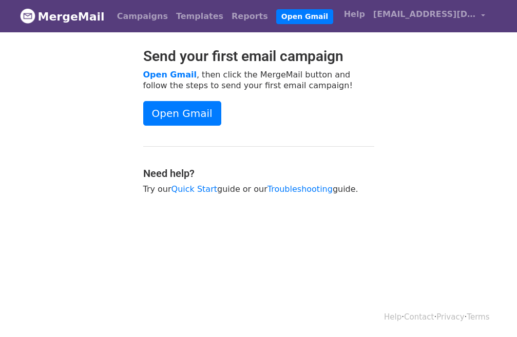 Image resolution: width=517 pixels, height=337 pixels. What do you see at coordinates (249, 16) in the screenshot?
I see `a: Reports` at bounding box center [249, 16].